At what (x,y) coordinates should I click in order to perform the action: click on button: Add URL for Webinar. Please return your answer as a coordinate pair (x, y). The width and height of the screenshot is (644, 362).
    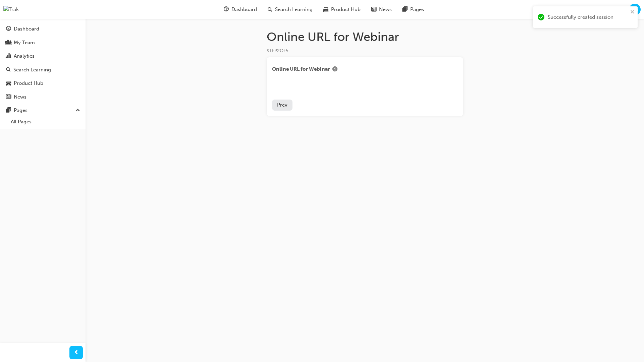
    Looking at the image, I should click on (297, 78).